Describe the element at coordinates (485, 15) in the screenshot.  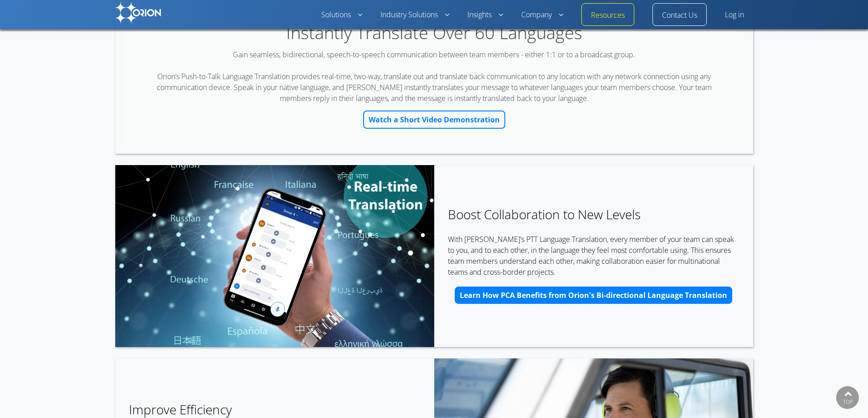
I see `a: Insights` at that location.